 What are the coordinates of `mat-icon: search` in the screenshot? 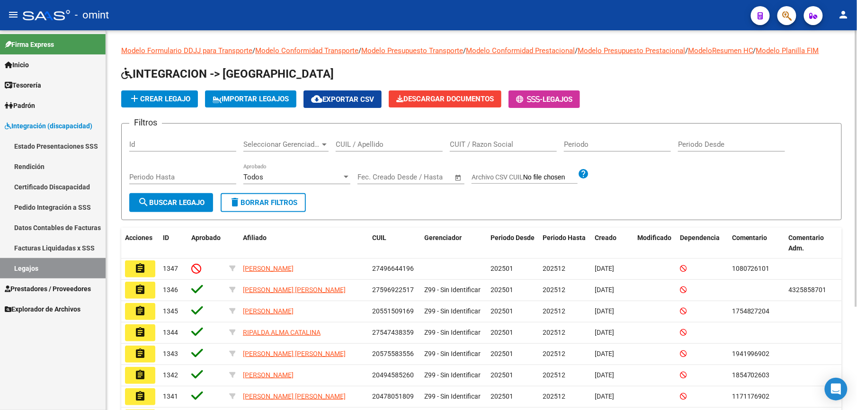 It's located at (143, 202).